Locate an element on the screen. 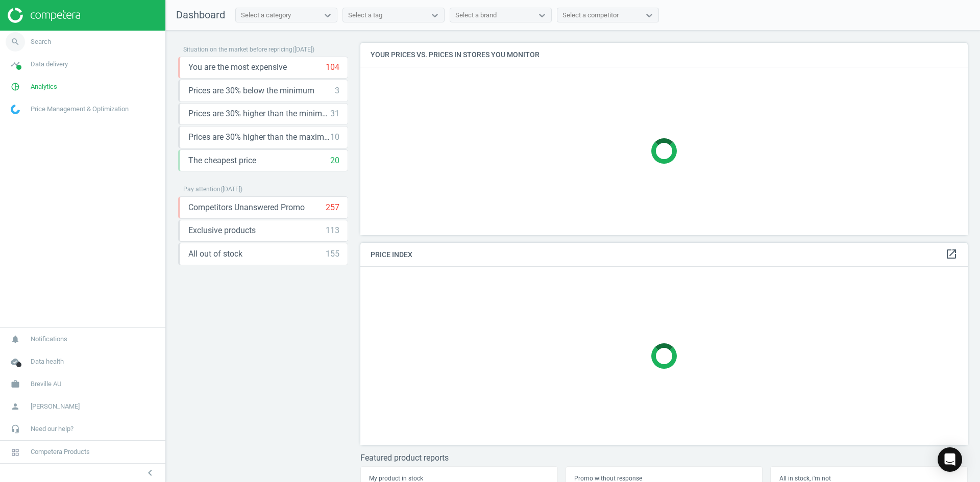 This screenshot has height=482, width=980. span: Situation on the market before repricing is located at coordinates (238, 49).